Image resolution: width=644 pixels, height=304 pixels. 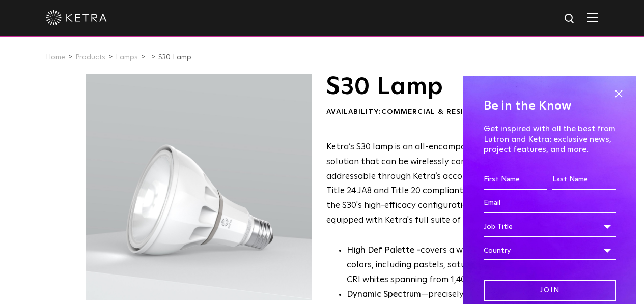 What do you see at coordinates (584, 180) in the screenshot?
I see `input: Last Name` at bounding box center [584, 180].